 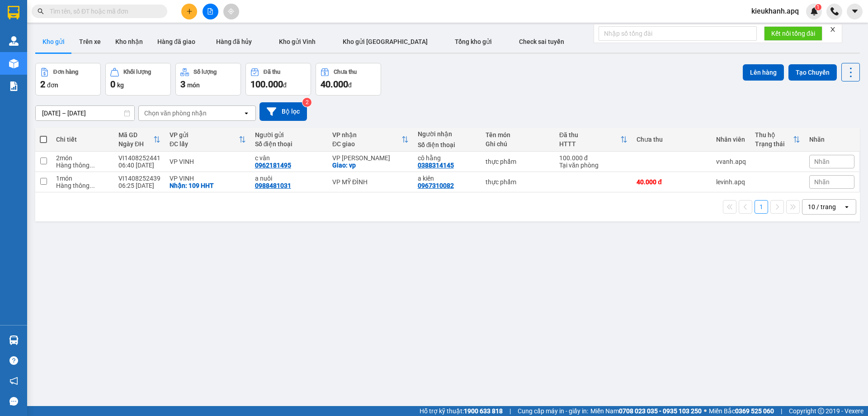 What do you see at coordinates (205, 72) in the screenshot?
I see `div: Số lượng` at bounding box center [205, 72].